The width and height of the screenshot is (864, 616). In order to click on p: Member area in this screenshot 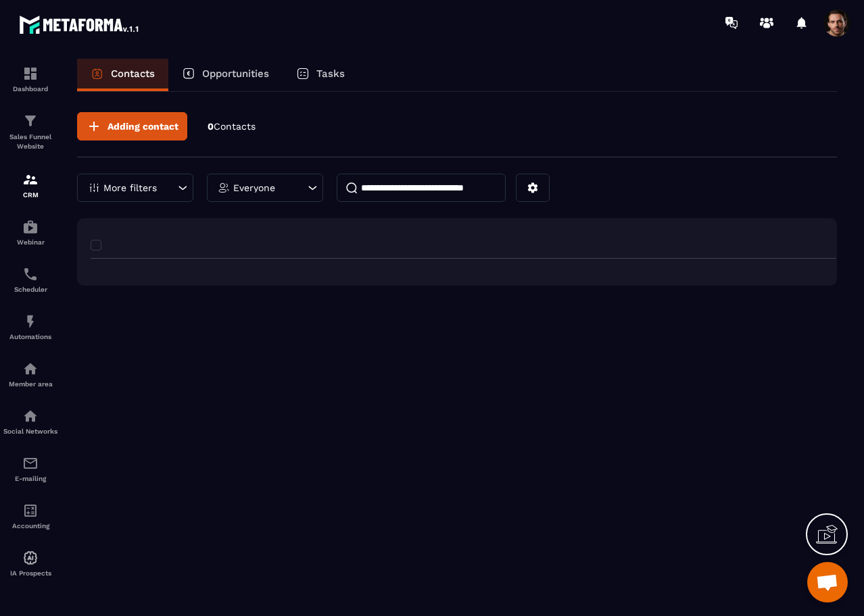, I will do `click(31, 384)`.